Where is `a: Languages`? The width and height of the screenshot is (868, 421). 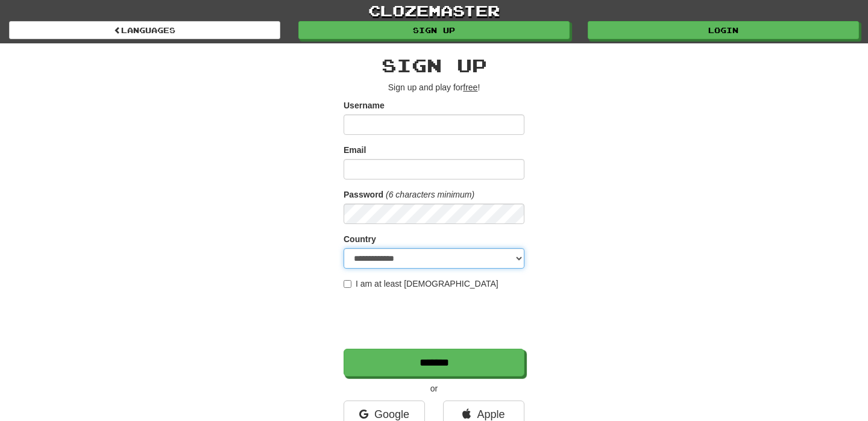
a: Languages is located at coordinates (144, 30).